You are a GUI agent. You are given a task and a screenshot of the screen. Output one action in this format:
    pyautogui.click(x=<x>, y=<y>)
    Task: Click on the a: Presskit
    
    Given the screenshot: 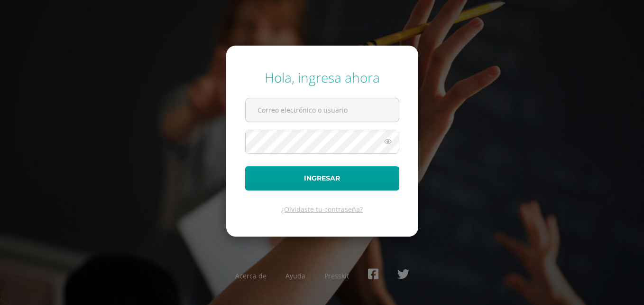 What is the action you would take?
    pyautogui.click(x=337, y=276)
    